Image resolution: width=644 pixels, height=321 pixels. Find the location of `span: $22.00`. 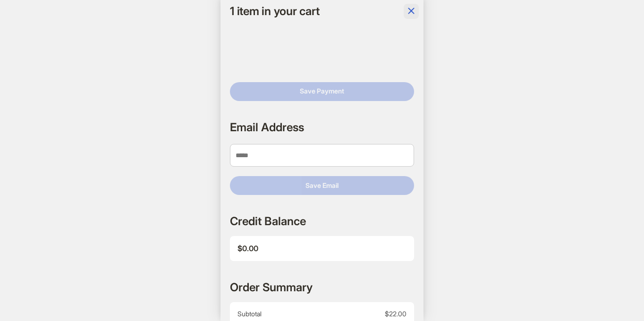

span: $22.00 is located at coordinates (365, 314).